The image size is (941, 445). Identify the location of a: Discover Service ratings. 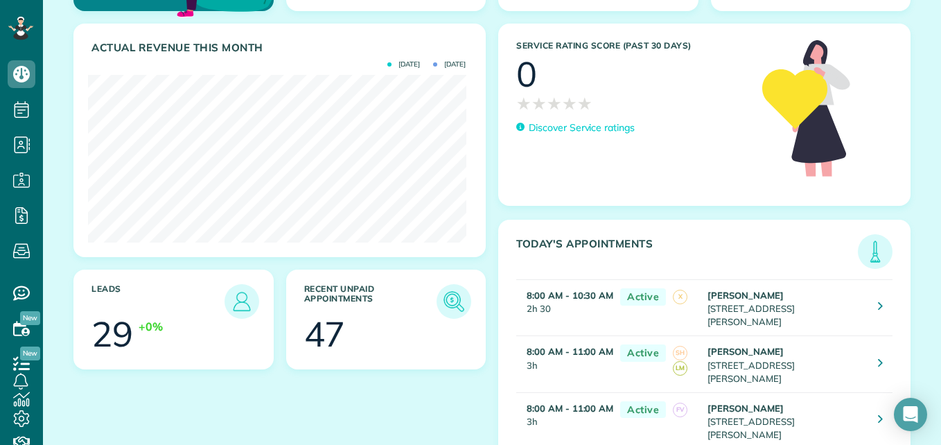
(575, 128).